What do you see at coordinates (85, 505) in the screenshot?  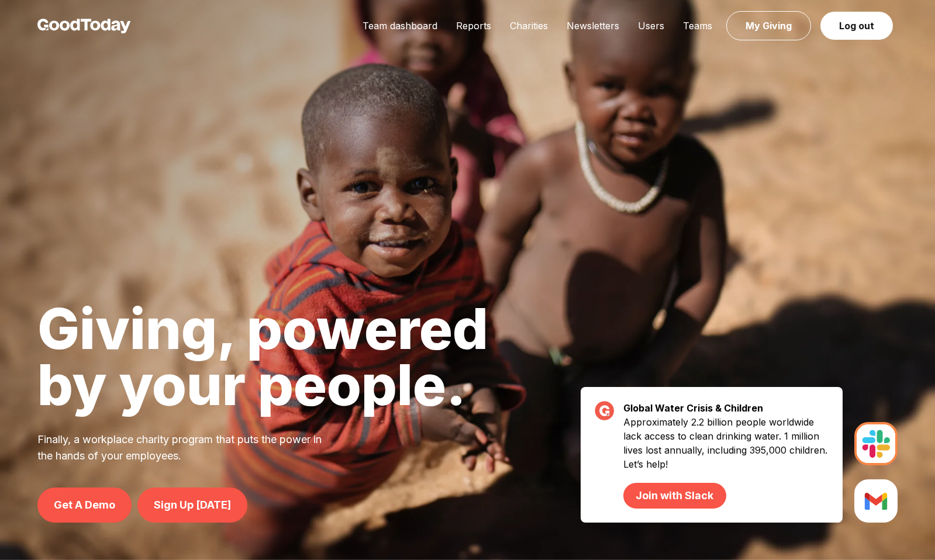 I see `a: Get A Demo` at bounding box center [85, 505].